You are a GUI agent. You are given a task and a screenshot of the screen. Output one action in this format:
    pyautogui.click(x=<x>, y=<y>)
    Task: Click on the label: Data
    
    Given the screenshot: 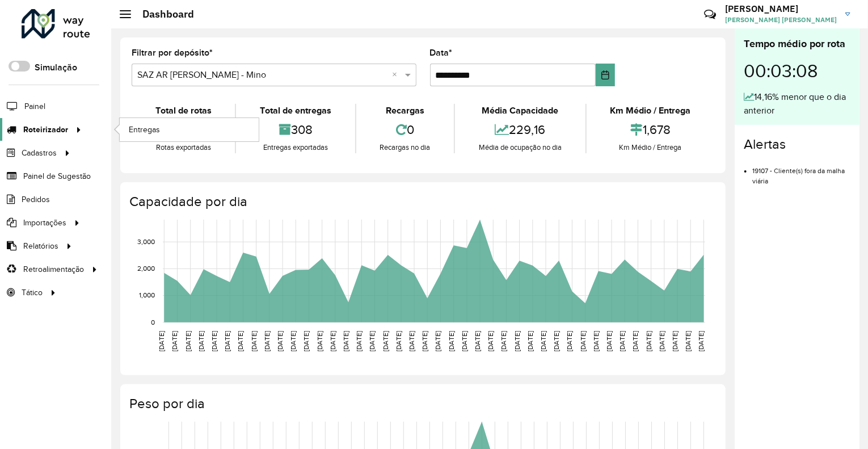 What is the action you would take?
    pyautogui.click(x=441, y=53)
    